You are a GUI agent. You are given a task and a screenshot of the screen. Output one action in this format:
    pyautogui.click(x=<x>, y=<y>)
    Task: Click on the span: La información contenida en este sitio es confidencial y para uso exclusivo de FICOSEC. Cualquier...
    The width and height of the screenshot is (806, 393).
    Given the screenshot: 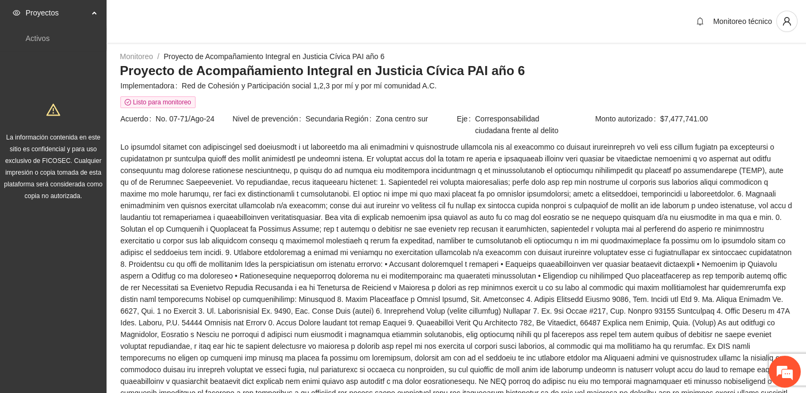 What is the action you would take?
    pyautogui.click(x=53, y=167)
    